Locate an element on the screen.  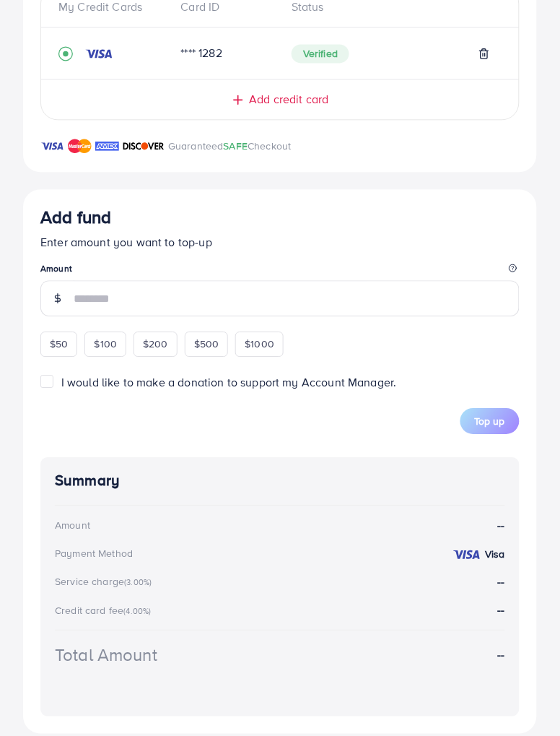
span: $200 is located at coordinates (155, 345).